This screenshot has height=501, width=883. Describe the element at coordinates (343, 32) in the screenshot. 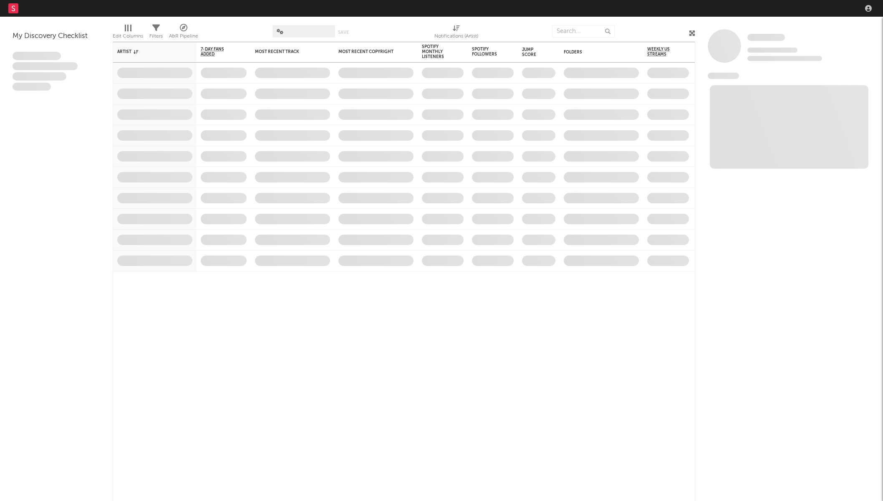

I see `button: Save` at that location.